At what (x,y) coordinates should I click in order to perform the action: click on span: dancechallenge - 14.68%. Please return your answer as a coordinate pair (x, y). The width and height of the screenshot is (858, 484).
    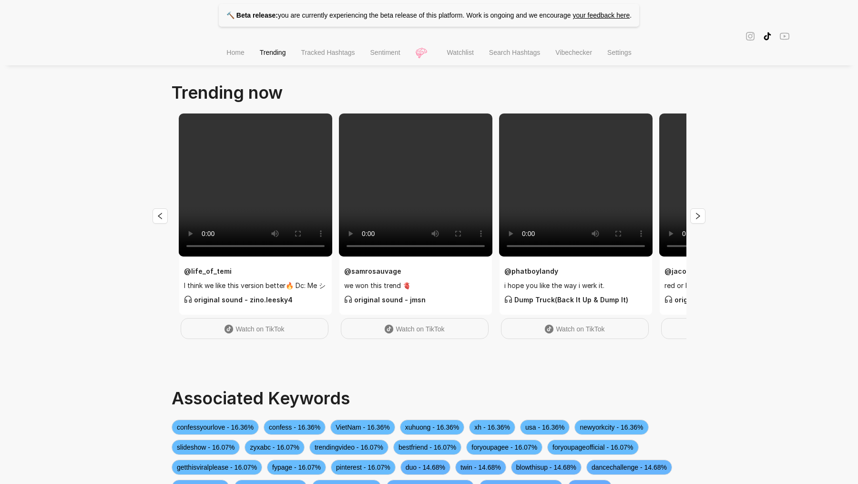
    Looking at the image, I should click on (629, 467).